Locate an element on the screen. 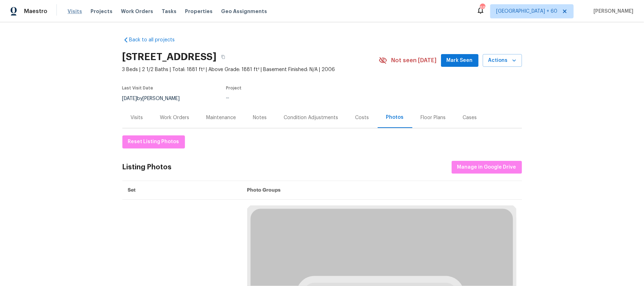 This screenshot has height=286, width=644. div: Condition Adjustments is located at coordinates (311, 118).